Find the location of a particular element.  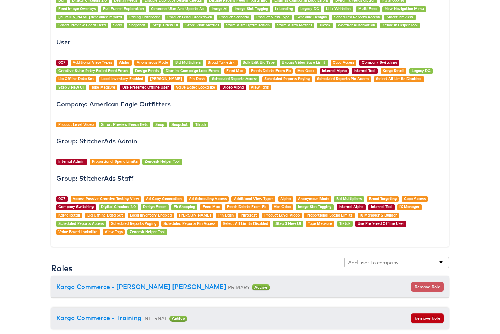

a: Feed Image Overlays is located at coordinates (77, 9).